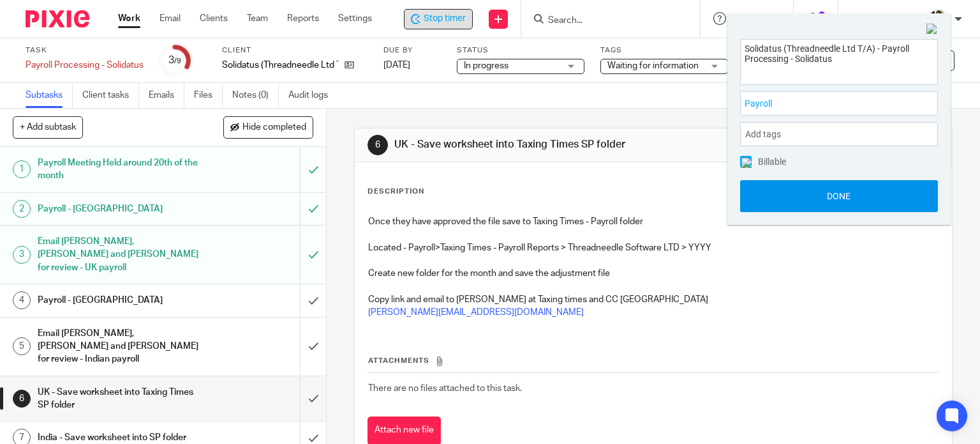  I want to click on button: + Add subtask, so click(48, 127).